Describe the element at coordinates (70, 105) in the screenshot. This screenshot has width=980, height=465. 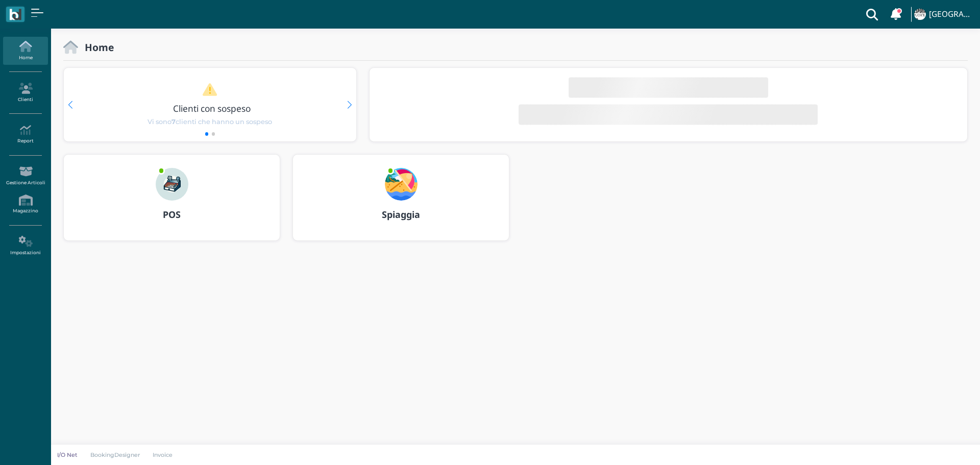
I see `div: Previous slide` at that location.